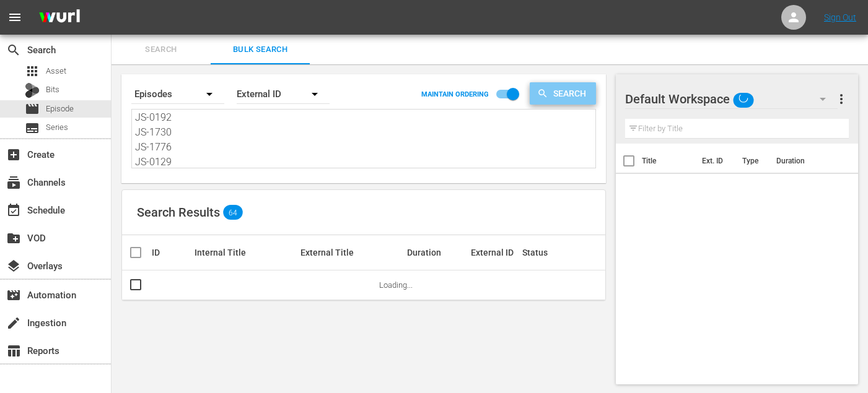 This screenshot has width=868, height=393. I want to click on span: menu, so click(15, 17).